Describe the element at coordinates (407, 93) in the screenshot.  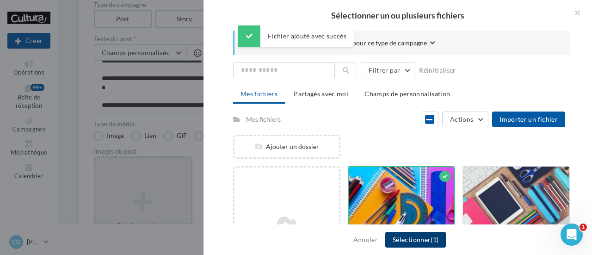
I see `span: Champs de personnalisation` at that location.